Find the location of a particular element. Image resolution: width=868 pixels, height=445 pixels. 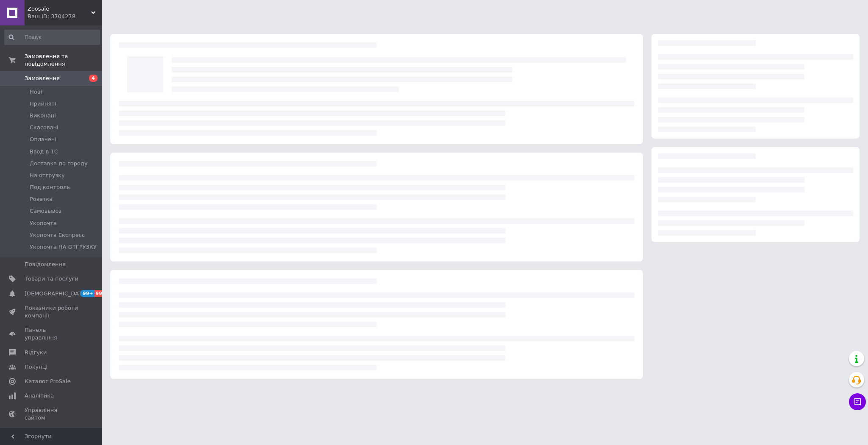

span: Замовлення is located at coordinates (42, 79).